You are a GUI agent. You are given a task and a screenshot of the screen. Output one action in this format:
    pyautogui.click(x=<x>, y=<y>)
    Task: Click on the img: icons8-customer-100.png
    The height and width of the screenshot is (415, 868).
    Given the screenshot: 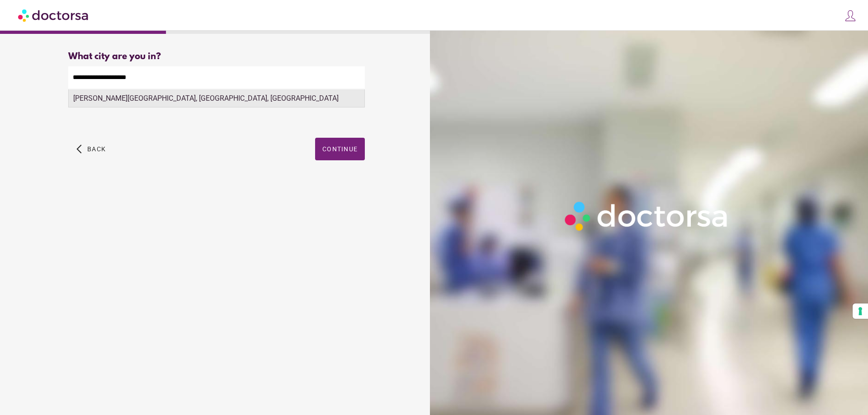 What is the action you would take?
    pyautogui.click(x=850, y=15)
    